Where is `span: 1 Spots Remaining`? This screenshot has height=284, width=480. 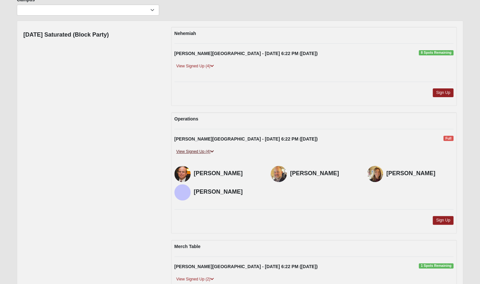 span: 1 Spots Remaining is located at coordinates (436, 266).